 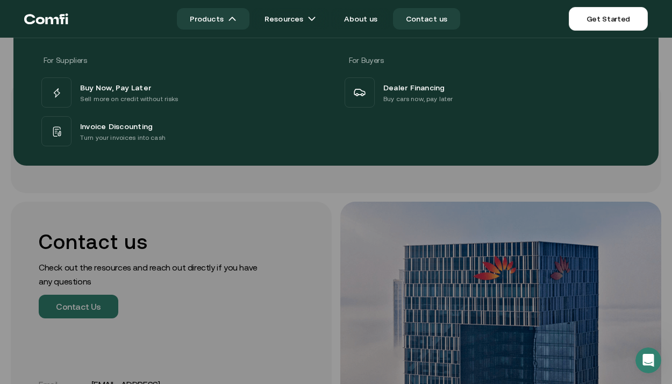 What do you see at coordinates (184, 131) in the screenshot?
I see `a: Invoice DiscountingTurn your invoices into cash` at bounding box center [184, 131].